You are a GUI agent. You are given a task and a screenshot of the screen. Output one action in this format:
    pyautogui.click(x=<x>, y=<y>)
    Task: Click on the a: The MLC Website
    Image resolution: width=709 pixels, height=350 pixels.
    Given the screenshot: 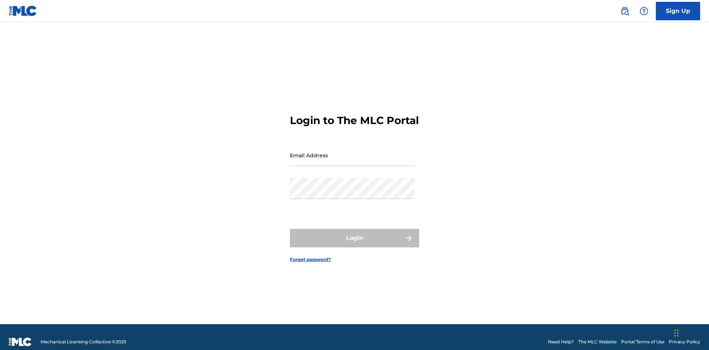 What is the action you would take?
    pyautogui.click(x=597, y=342)
    